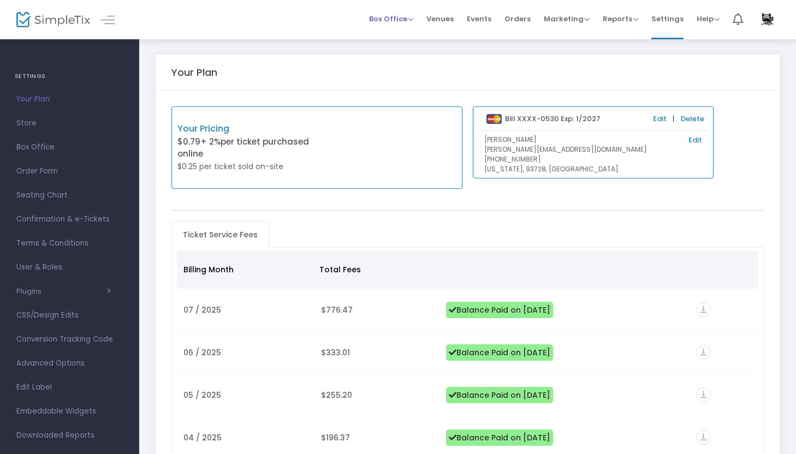  I want to click on span: CSS/Design Edits, so click(69, 316).